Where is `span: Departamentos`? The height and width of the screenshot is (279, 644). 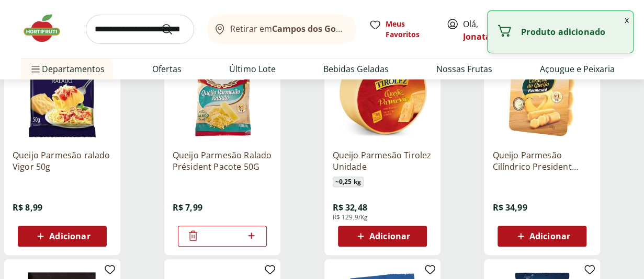
span: Departamentos is located at coordinates (67, 69).